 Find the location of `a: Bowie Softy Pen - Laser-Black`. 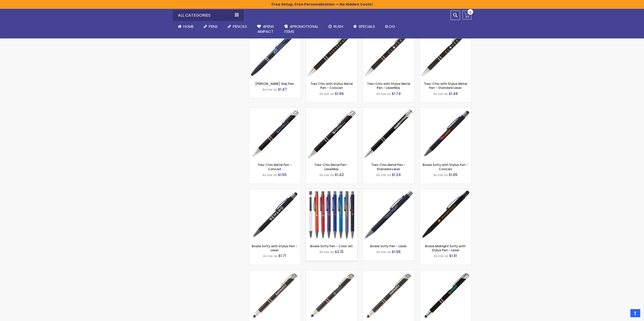

a: Bowie Softy Pen - Laser-Black is located at coordinates (388, 191).